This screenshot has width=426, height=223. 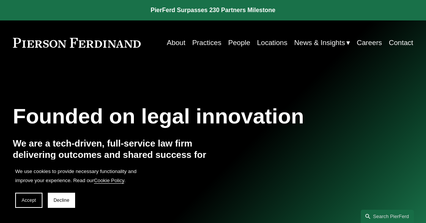 What do you see at coordinates (320, 43) in the screenshot?
I see `span: News & Insights` at bounding box center [320, 43].